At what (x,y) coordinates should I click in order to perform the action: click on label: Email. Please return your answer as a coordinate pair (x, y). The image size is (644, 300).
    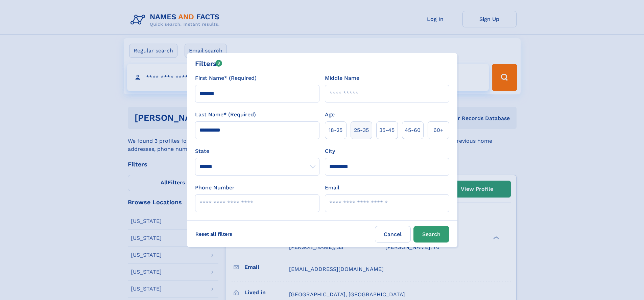
    Looking at the image, I should click on (332, 188).